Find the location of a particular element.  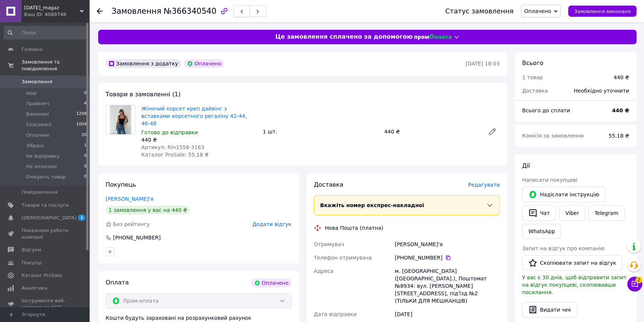

span: Додати відгук is located at coordinates (272, 224).